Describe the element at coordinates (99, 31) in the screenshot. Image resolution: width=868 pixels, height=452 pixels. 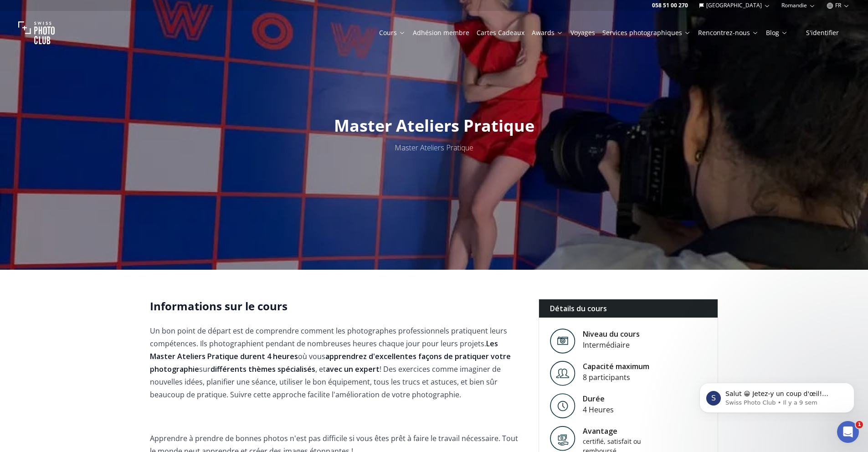
I see `p: Salut 😀 Jetez-y un coup d'œil! contactez-nous pour plus d'informations.` at that location.